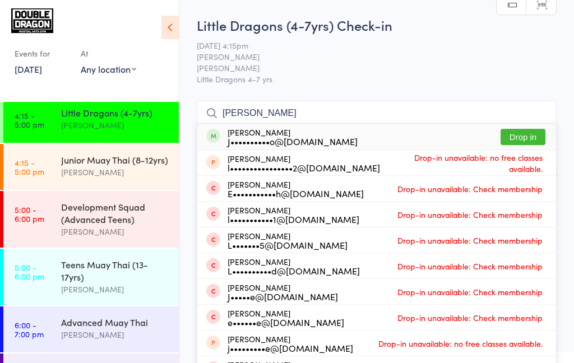 This screenshot has width=574, height=363. Describe the element at coordinates (32, 21) in the screenshot. I see `img: Double Dragon Gym` at that location.